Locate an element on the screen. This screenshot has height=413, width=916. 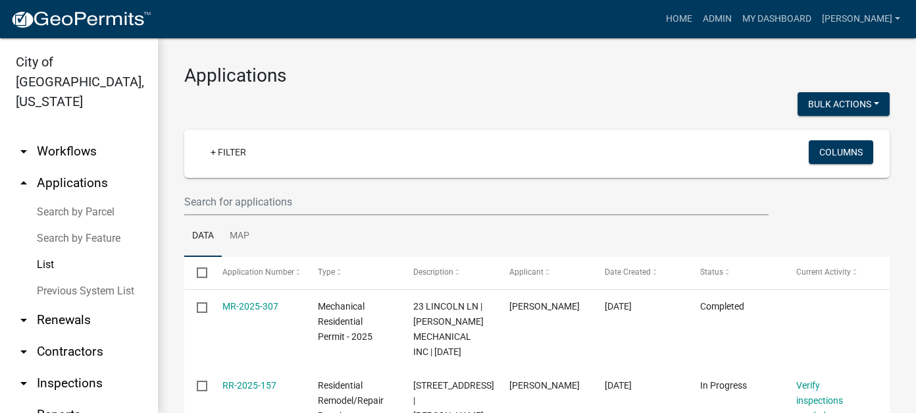
datatable-header-cell: Description is located at coordinates (448, 272).